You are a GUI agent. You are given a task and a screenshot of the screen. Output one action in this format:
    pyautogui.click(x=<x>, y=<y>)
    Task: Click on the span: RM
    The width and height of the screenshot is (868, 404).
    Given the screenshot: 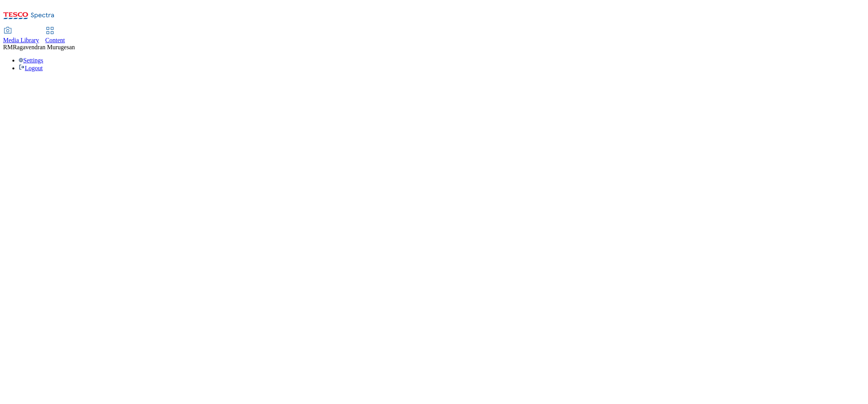 What is the action you would take?
    pyautogui.click(x=8, y=47)
    